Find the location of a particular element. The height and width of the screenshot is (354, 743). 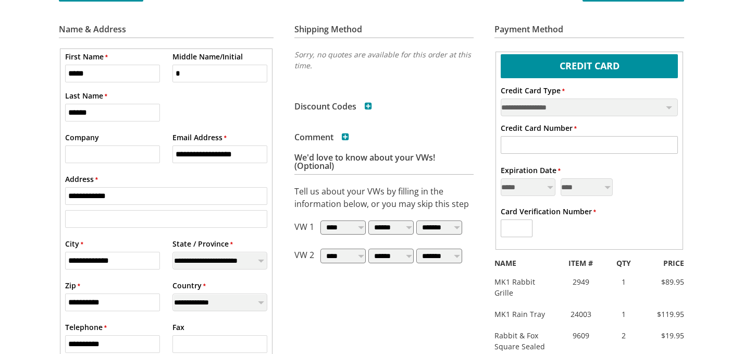

div: 9609 is located at coordinates (580, 335).